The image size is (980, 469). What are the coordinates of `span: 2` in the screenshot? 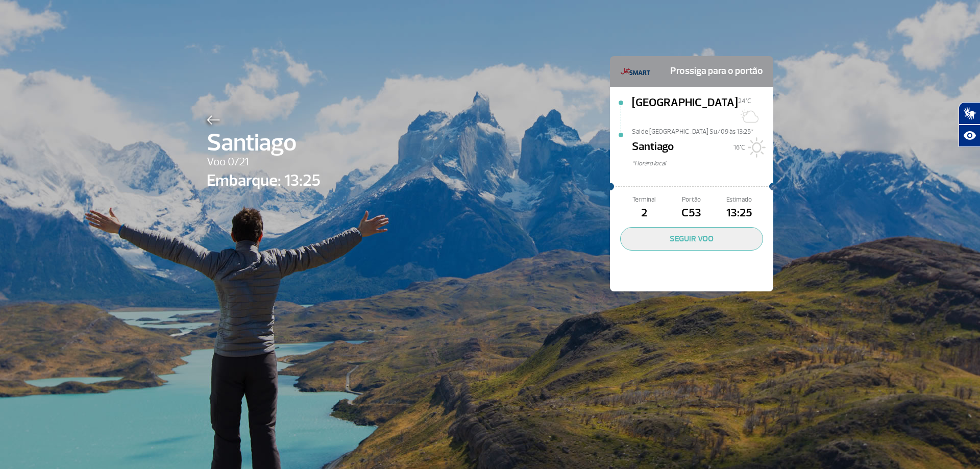 It's located at (643, 213).